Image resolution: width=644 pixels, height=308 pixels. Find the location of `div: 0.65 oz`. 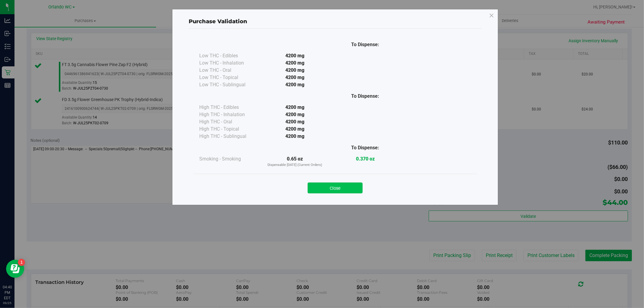

div: 0.65 oz is located at coordinates (295, 161).